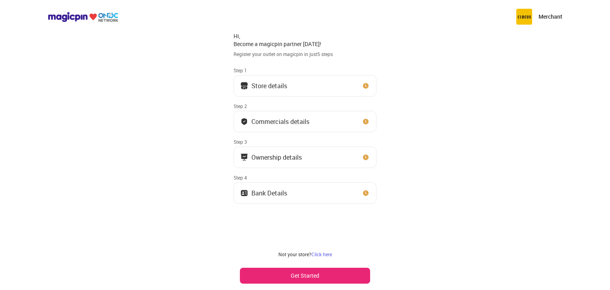  Describe the element at coordinates (305, 177) in the screenshot. I see `div: Step 4` at that location.